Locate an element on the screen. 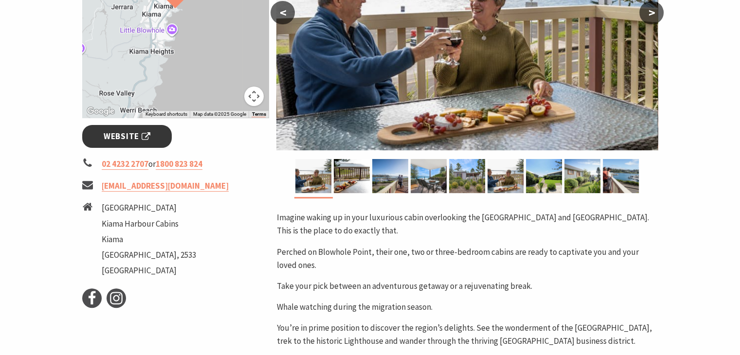 The height and width of the screenshot is (355, 740). img: Google is located at coordinates (101, 111).